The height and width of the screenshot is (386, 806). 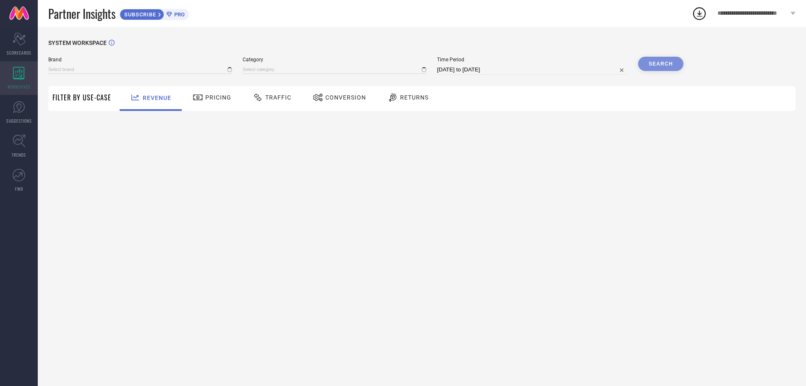 What do you see at coordinates (154, 13) in the screenshot?
I see `a: SUBSCRIBEPRO` at bounding box center [154, 13].